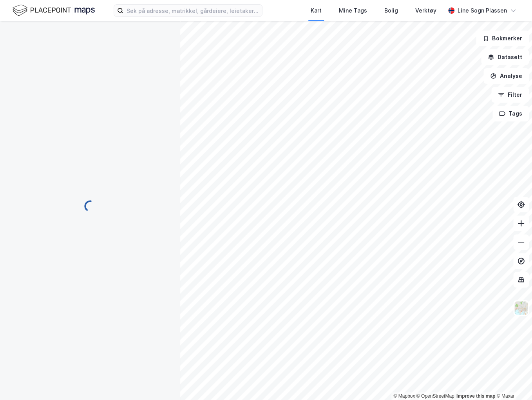 The height and width of the screenshot is (400, 532). I want to click on img: logo.f888ab2527a4732fd821a326f86c7f29.svg, so click(54, 10).